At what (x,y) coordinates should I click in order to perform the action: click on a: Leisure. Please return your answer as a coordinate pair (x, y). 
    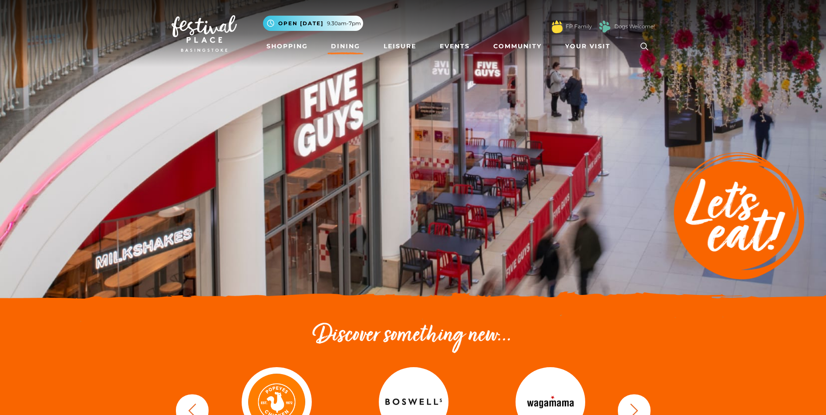
    Looking at the image, I should click on (400, 46).